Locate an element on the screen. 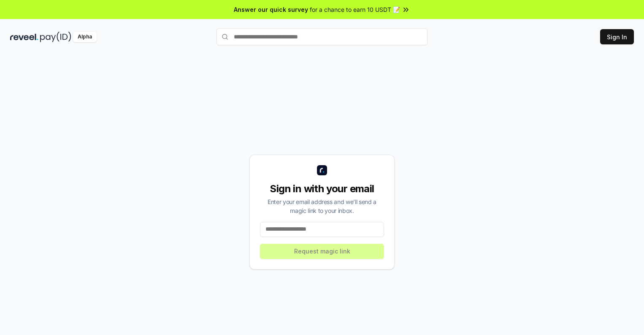  img: logo_small is located at coordinates (322, 170).